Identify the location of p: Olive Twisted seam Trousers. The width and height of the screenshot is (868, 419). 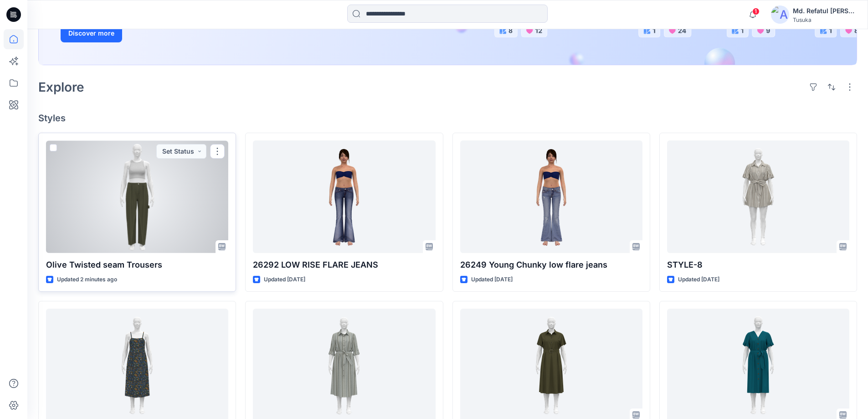
(137, 265).